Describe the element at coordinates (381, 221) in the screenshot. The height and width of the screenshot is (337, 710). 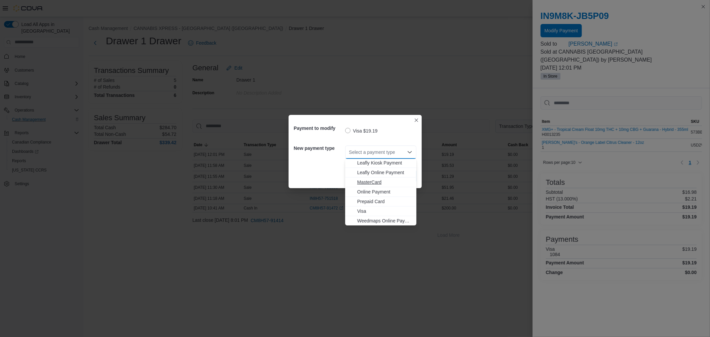
I see `button: Weedmaps Online Payment` at that location.